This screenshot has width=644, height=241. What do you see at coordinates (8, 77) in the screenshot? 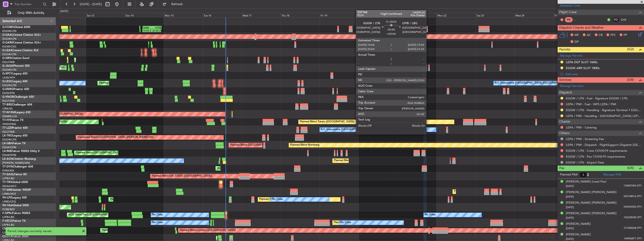
I see `a: LGAV/ATH` at bounding box center [8, 77].